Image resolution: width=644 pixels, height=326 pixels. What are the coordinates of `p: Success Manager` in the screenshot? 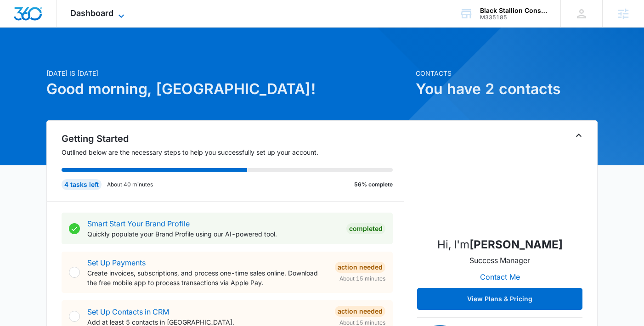 It's located at (500, 260).